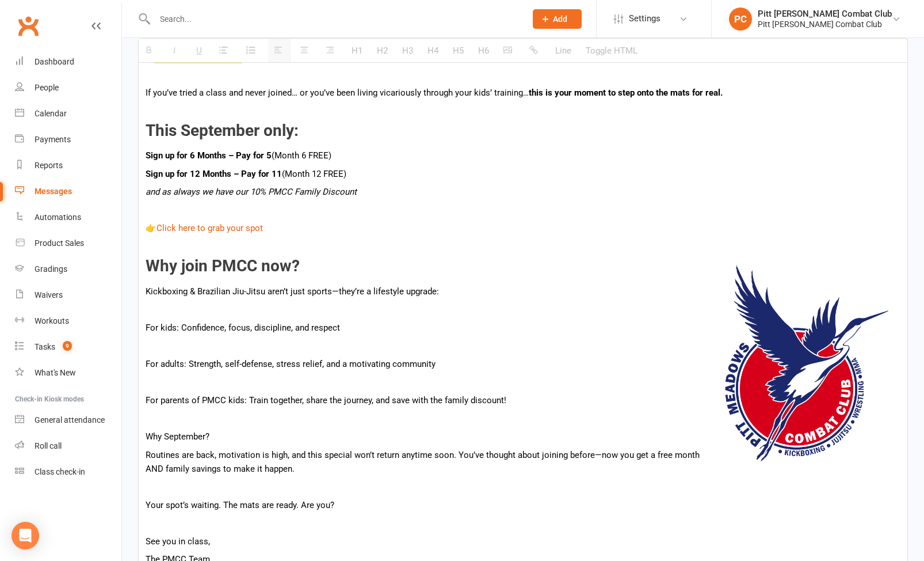 The height and width of the screenshot is (561, 924). What do you see at coordinates (523, 436) in the screenshot?
I see `p: Why September?` at bounding box center [523, 436].